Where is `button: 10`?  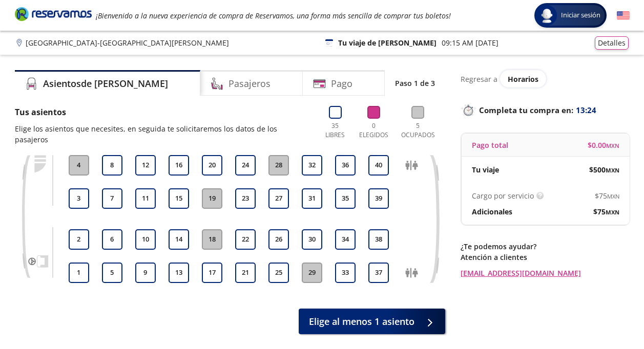 button: 10 is located at coordinates (145, 240).